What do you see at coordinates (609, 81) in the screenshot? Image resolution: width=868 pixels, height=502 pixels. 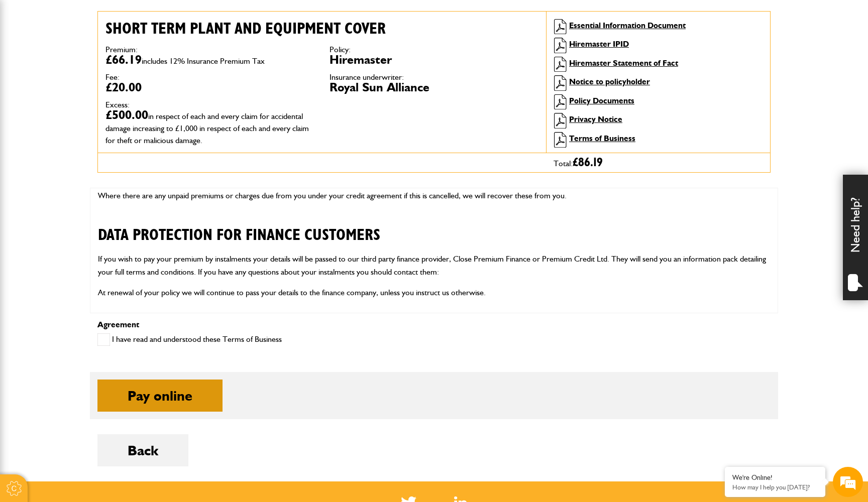 I see `a: Notice to policyholder` at bounding box center [609, 81].